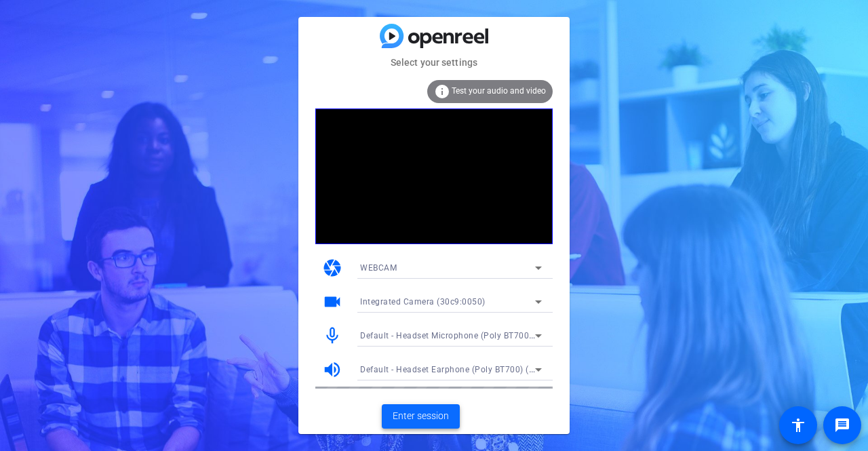 This screenshot has height=451, width=868. I want to click on span: Default - Headset Earphone (Poly BT700) (047f:02e6), so click(466, 369).